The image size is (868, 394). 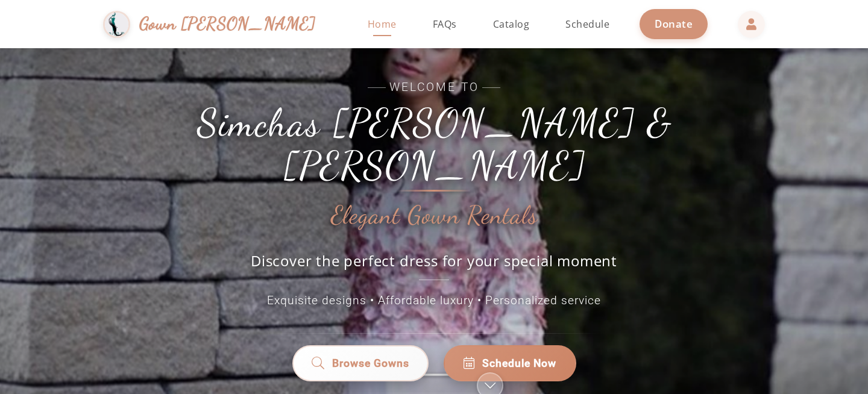 What do you see at coordinates (434, 87) in the screenshot?
I see `span: Welcome to` at bounding box center [434, 87].